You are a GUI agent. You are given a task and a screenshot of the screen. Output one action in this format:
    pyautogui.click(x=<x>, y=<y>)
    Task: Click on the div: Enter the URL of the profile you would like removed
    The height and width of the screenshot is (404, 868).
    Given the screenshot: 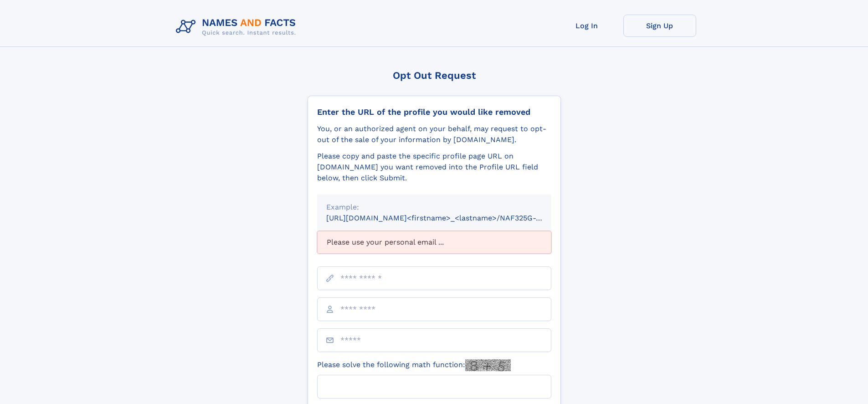 What is the action you would take?
    pyautogui.click(x=434, y=112)
    